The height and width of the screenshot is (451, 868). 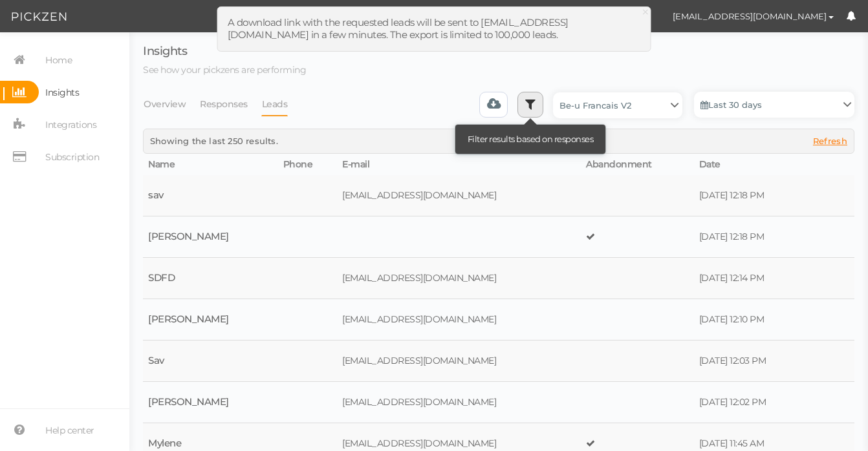 What do you see at coordinates (709, 164) in the screenshot?
I see `span: Date` at bounding box center [709, 164].